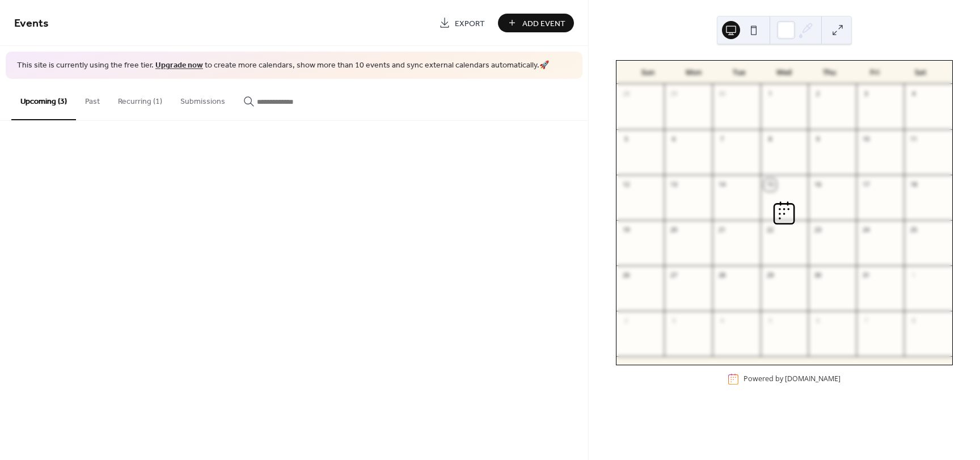  Describe the element at coordinates (829, 72) in the screenshot. I see `div: Thu` at that location.